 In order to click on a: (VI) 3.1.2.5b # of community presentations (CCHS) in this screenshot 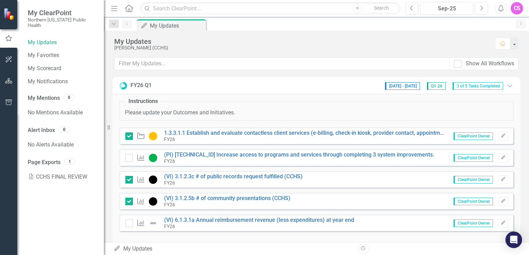, I will do `click(227, 198)`.